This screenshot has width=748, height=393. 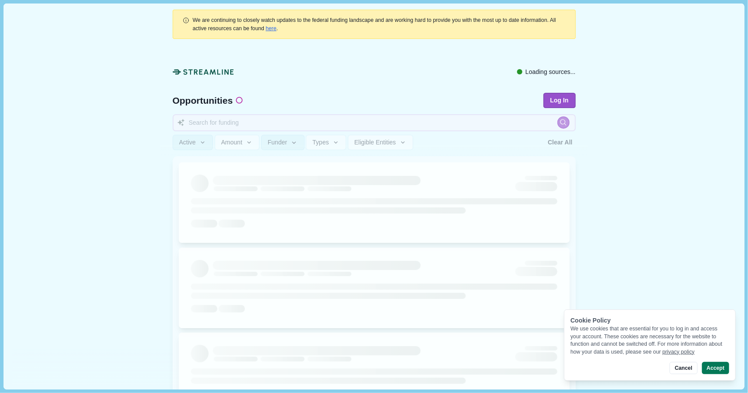 What do you see at coordinates (683, 369) in the screenshot?
I see `button: Cancel` at bounding box center [683, 369].